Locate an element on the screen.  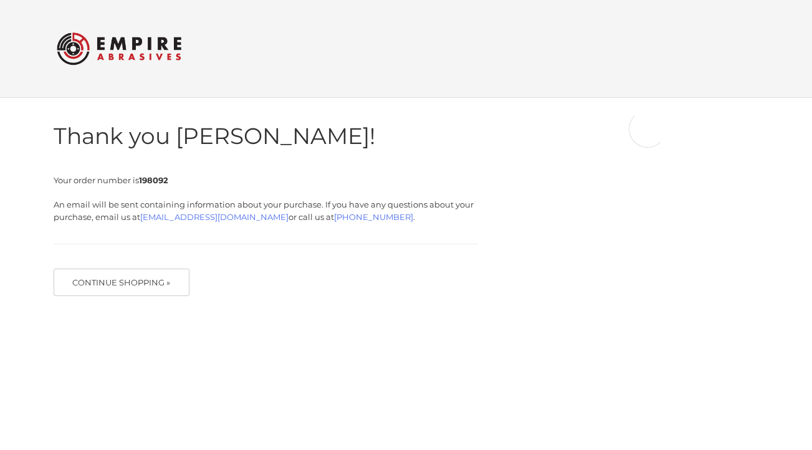
span: Your order number is is located at coordinates (111, 180).